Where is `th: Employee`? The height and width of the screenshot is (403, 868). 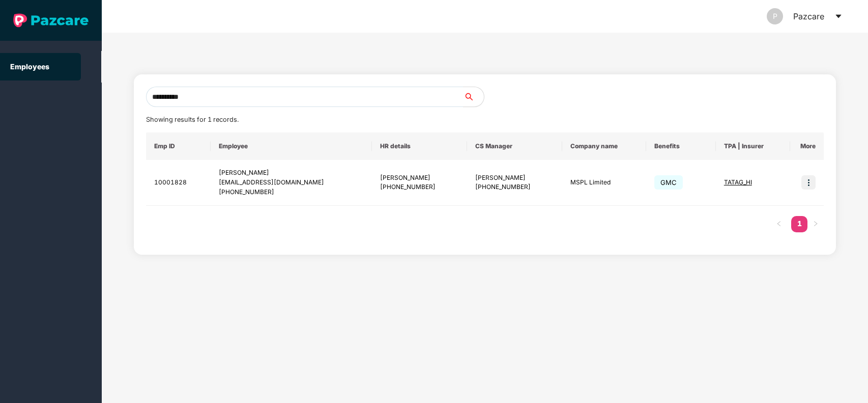 th: Employee is located at coordinates (291, 146).